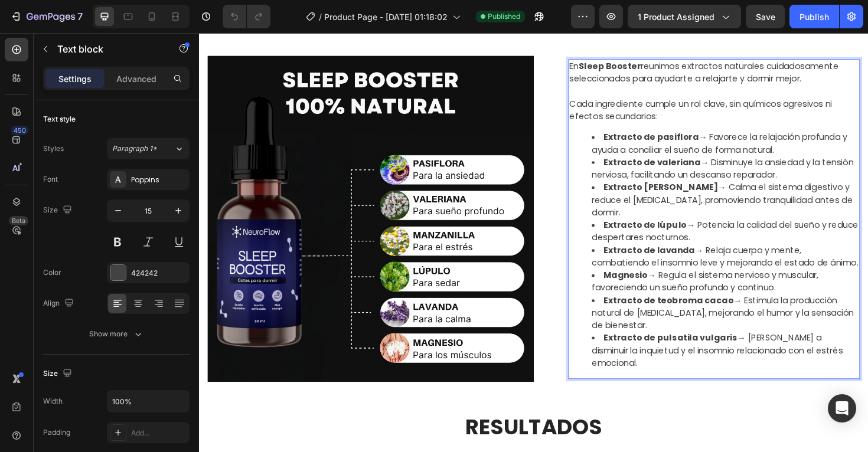 The image size is (868, 452). Describe the element at coordinates (434, 35) in the screenshot. I see `strong: Sleep Booster` at that location.